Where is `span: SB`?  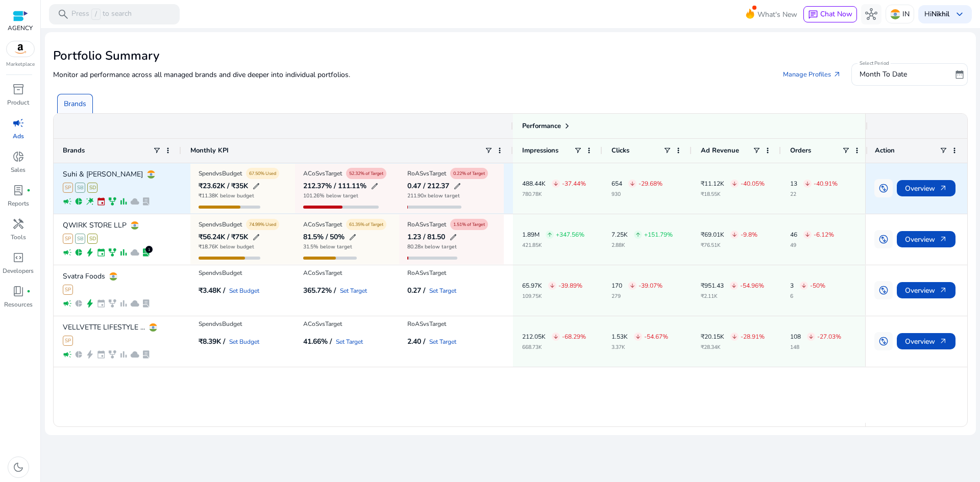
span: SB is located at coordinates (80, 238).